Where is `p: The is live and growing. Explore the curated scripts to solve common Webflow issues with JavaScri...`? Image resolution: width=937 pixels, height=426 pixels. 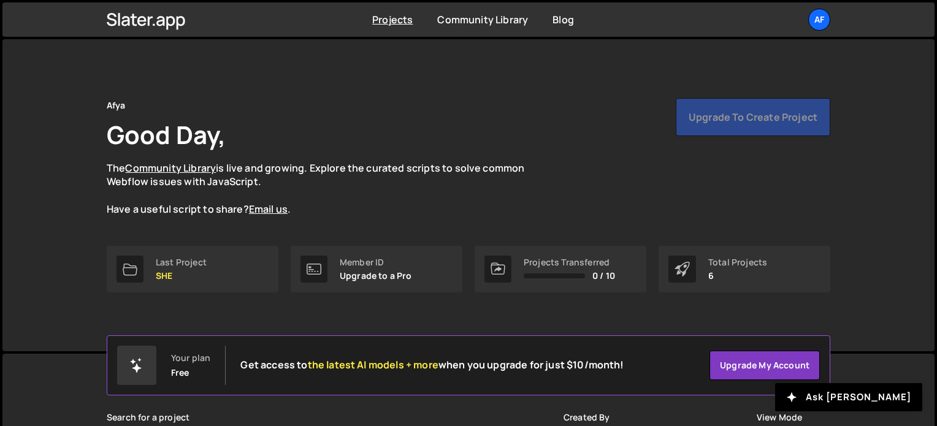 p: The is live and growing. Explore the curated scripts to solve common Webflow issues with JavaScri... is located at coordinates (327, 189).